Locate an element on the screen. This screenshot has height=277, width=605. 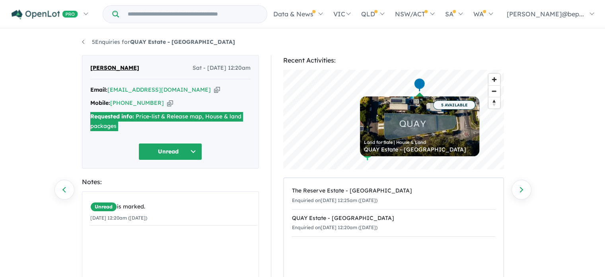
strong: Email: is located at coordinates (99, 90).